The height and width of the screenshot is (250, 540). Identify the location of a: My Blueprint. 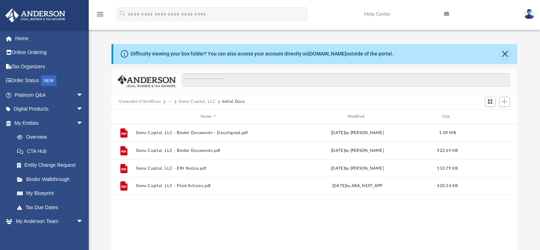
(50, 193).